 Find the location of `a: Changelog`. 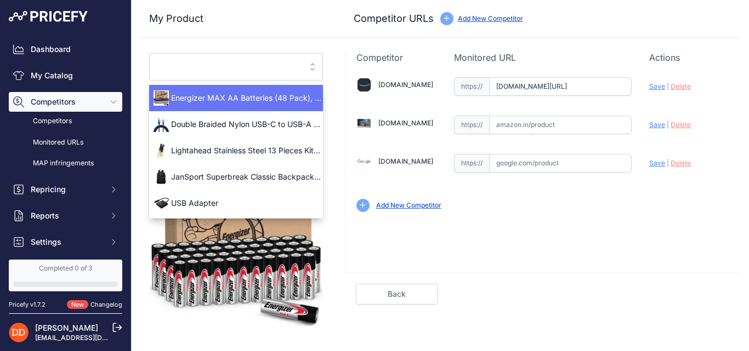

a: Changelog is located at coordinates (106, 305).